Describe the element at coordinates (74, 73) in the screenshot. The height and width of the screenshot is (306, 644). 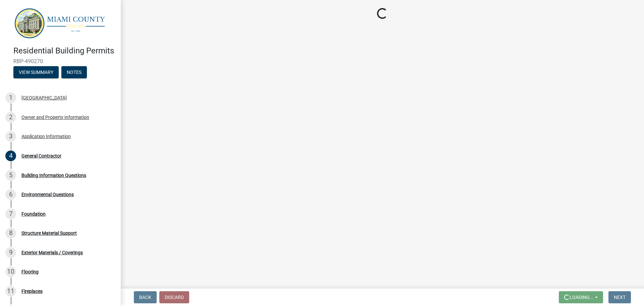
I see `wm-modal-confirm: Notes` at that location.